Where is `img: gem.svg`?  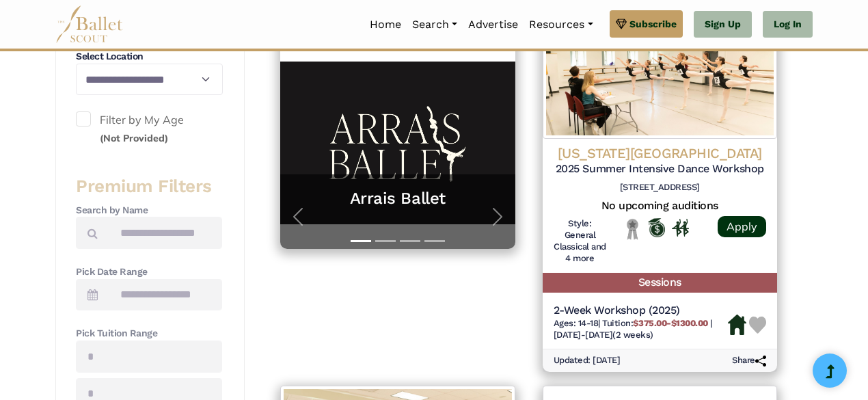
img: gem.svg is located at coordinates (621, 24).